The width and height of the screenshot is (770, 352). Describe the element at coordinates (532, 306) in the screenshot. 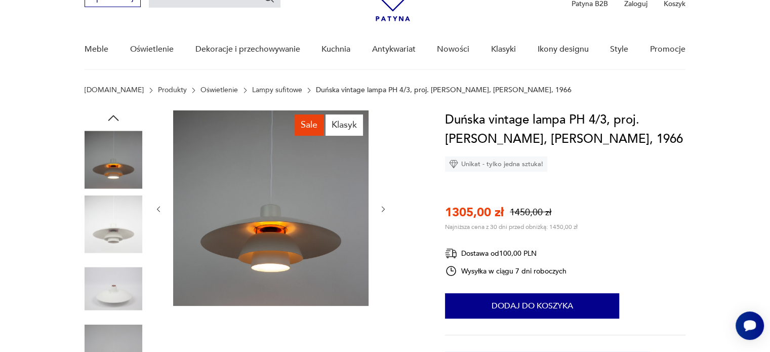

I see `button: Dodaj do koszyka` at that location.